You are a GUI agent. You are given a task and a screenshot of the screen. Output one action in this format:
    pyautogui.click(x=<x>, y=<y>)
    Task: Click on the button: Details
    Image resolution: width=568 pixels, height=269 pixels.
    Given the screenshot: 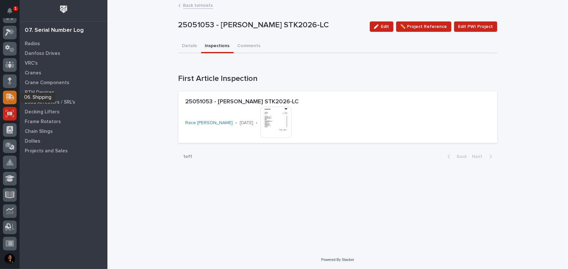 What is the action you would take?
    pyautogui.click(x=190, y=47)
    